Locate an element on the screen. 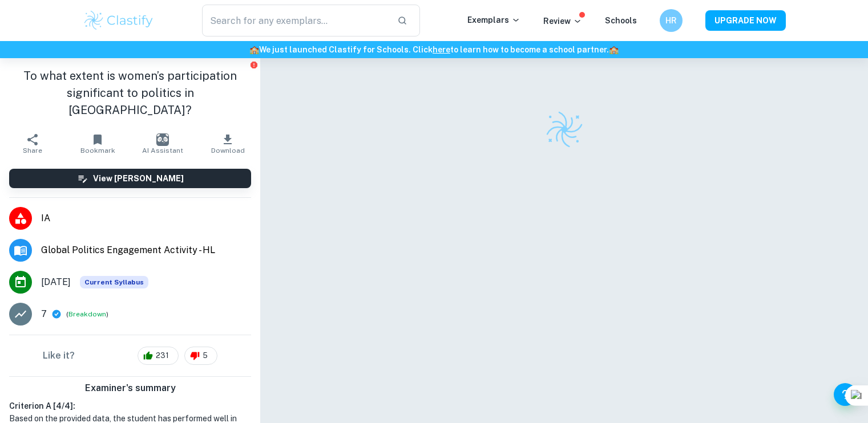  p: 7 is located at coordinates (44, 314).